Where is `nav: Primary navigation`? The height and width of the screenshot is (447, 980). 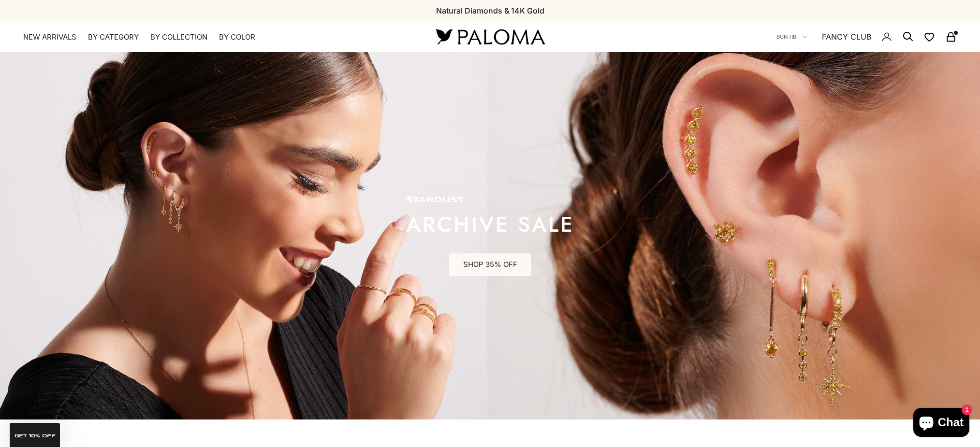
nav: Primary navigation is located at coordinates (218, 37).